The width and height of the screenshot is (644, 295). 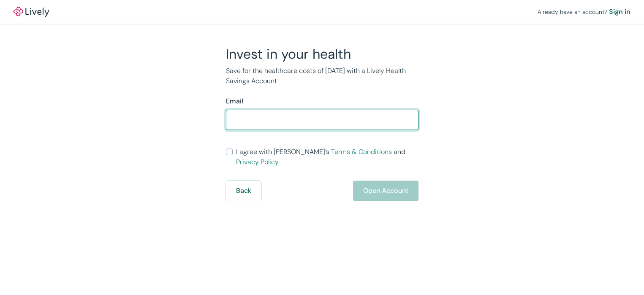 What do you see at coordinates (362, 152) in the screenshot?
I see `a: Terms & Conditions` at bounding box center [362, 152].